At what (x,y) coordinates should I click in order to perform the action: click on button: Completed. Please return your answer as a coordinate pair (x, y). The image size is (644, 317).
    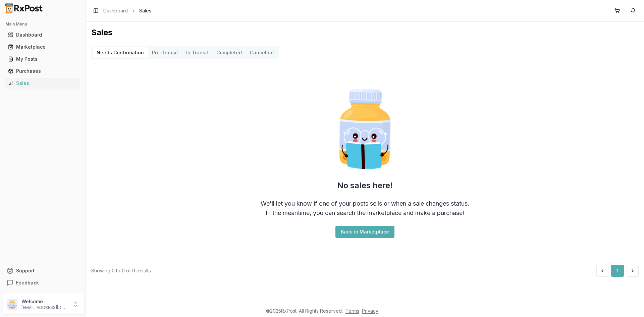
    Looking at the image, I should click on (229, 53).